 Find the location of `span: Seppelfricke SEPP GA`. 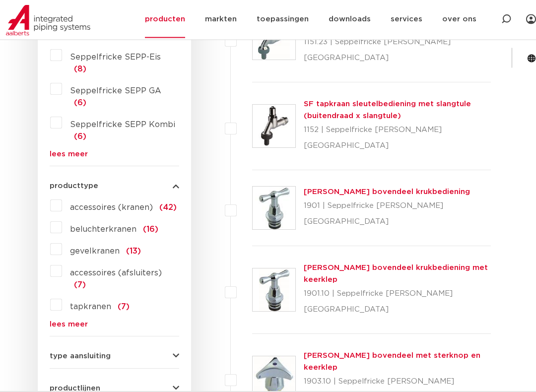

span: Seppelfricke SEPP GA is located at coordinates (116, 91).